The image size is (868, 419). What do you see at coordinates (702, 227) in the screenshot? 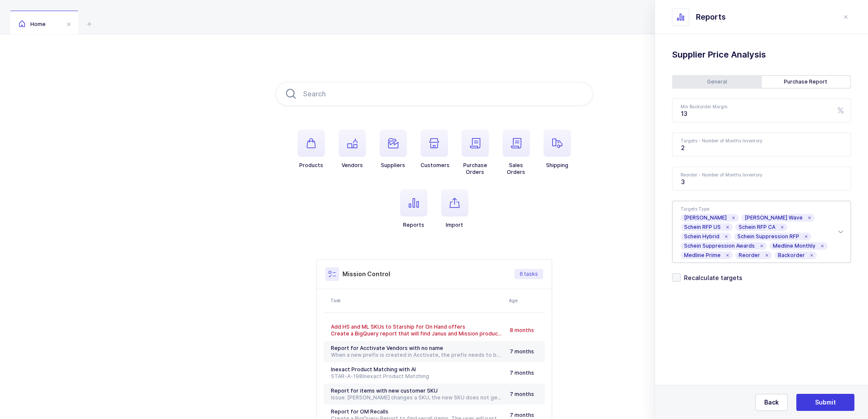
I see `span: Schein RFP US` at bounding box center [702, 227].